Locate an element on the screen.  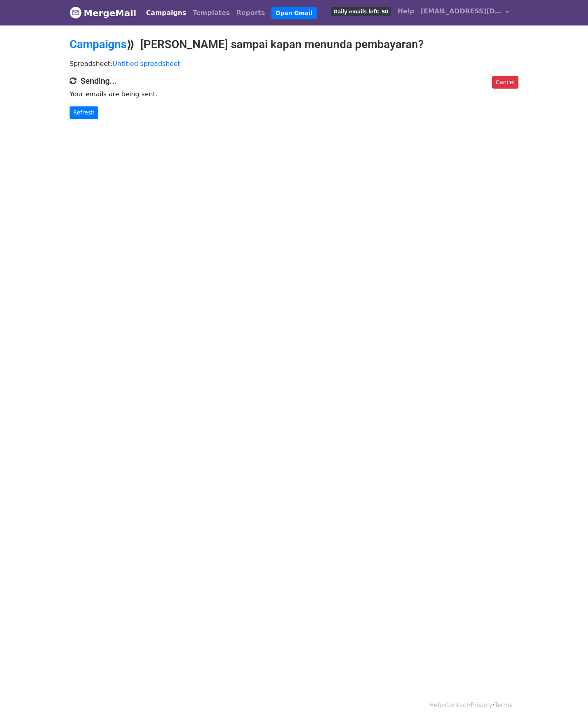
a: Reports is located at coordinates (251, 13).